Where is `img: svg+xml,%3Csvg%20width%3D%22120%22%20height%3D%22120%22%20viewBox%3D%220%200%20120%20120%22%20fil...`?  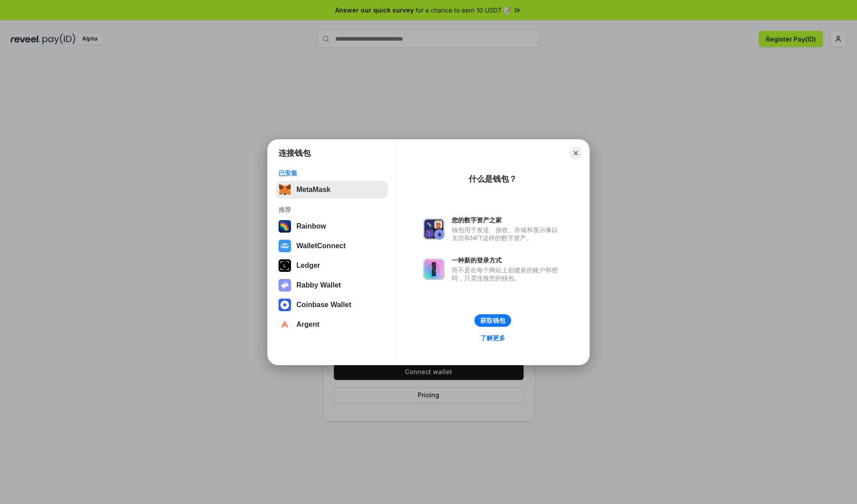
img: svg+xml,%3Csvg%20width%3D%22120%22%20height%3D%22120%22%20viewBox%3D%220%200%20120%20120%22%20fil... is located at coordinates (285, 227).